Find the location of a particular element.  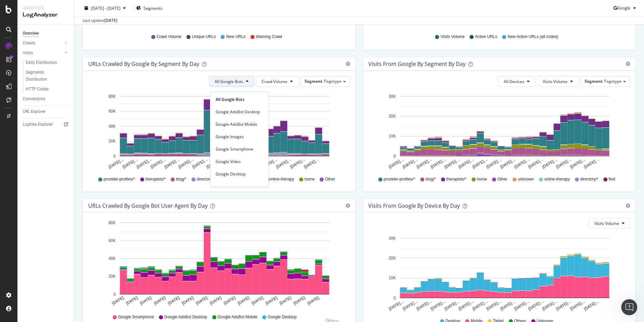

a: URL Explorer is located at coordinates (46, 112).